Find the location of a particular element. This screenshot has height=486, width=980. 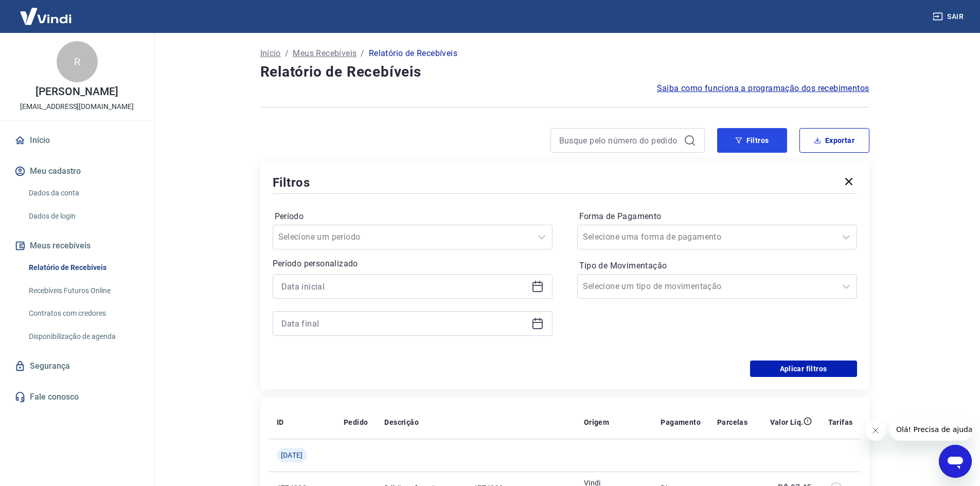

a: Dados da conta is located at coordinates (83, 192).